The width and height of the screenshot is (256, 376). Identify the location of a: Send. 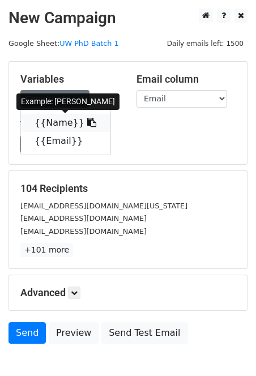
(27, 333).